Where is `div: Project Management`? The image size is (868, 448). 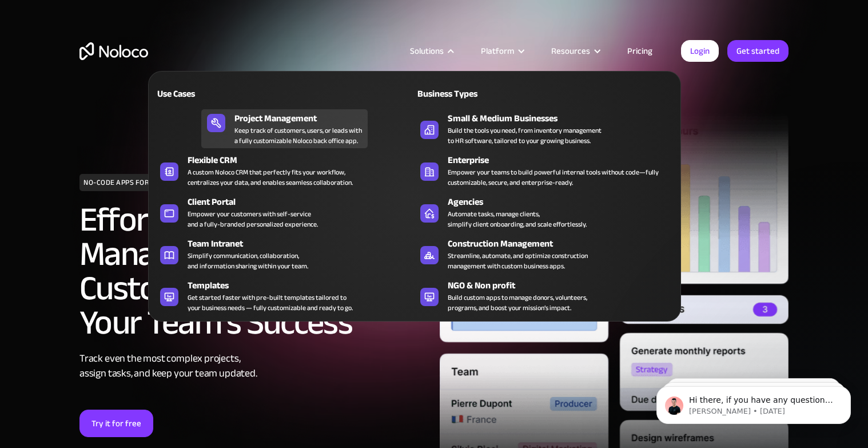 div: Project Management is located at coordinates (304, 119).